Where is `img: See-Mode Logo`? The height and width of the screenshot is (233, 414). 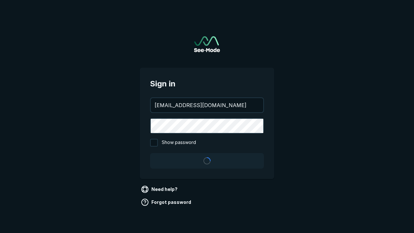 img: See-Mode Logo is located at coordinates (207, 44).